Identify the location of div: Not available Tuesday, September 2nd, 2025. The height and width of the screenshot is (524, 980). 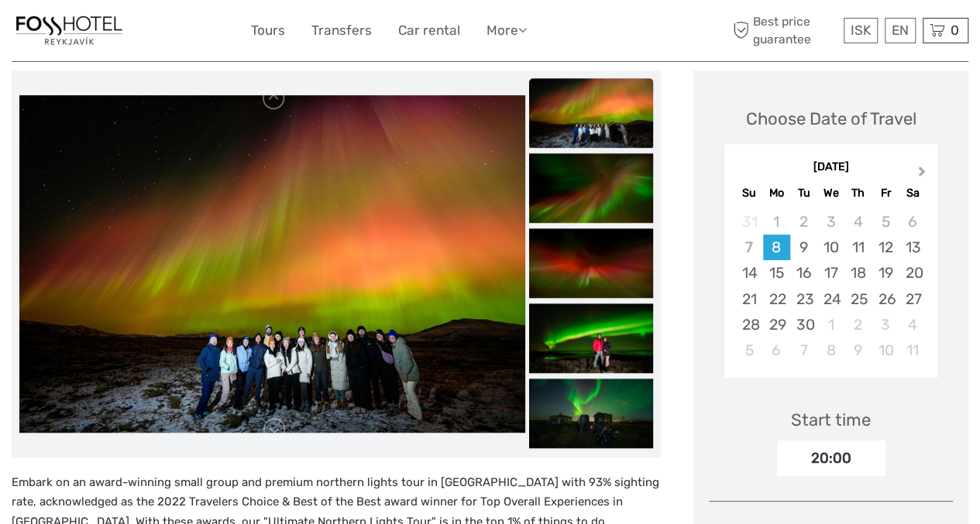
(803, 222).